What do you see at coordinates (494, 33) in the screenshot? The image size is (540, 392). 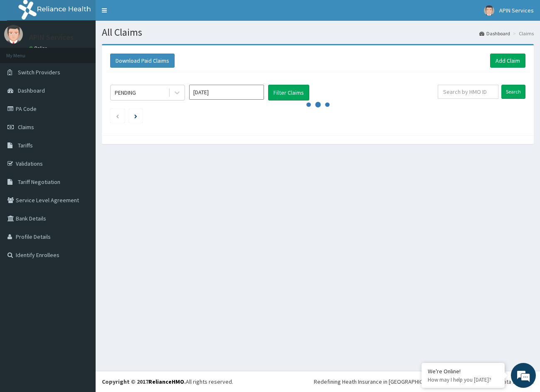 I see `a: Dashboard` at bounding box center [494, 33].